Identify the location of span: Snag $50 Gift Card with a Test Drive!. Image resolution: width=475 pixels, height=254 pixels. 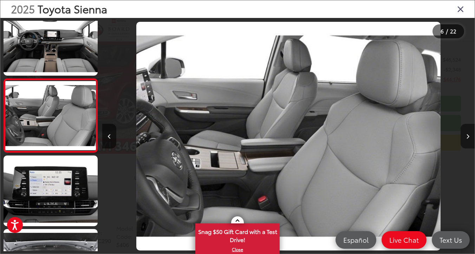
(237, 234).